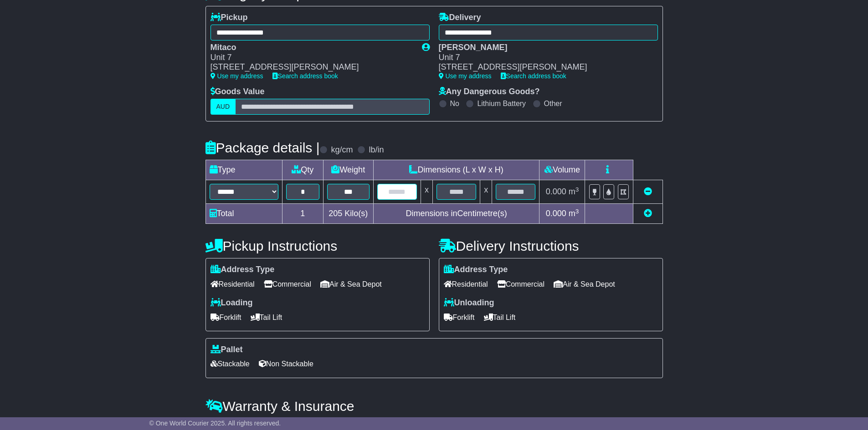  I want to click on h4: Delivery Instructions, so click(551, 246).